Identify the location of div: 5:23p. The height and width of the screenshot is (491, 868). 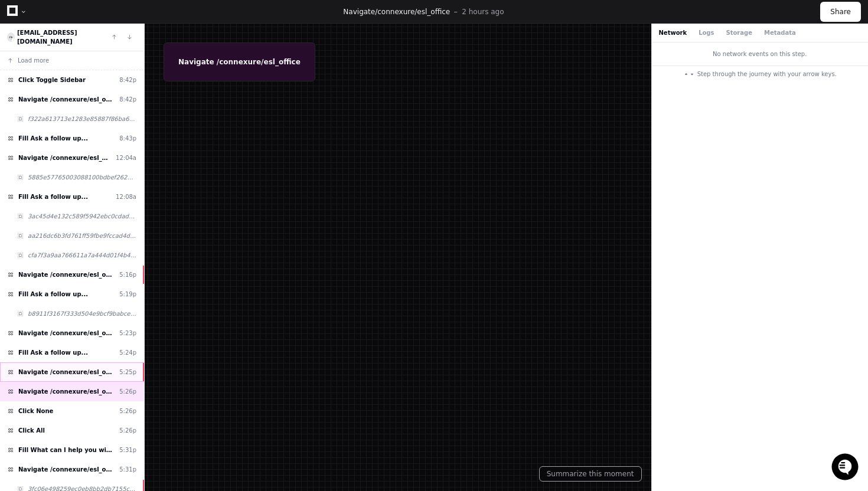
(128, 333).